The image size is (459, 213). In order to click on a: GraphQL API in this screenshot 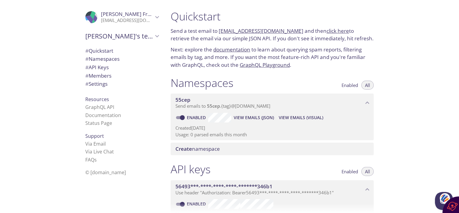, I will do `click(100, 107)`.